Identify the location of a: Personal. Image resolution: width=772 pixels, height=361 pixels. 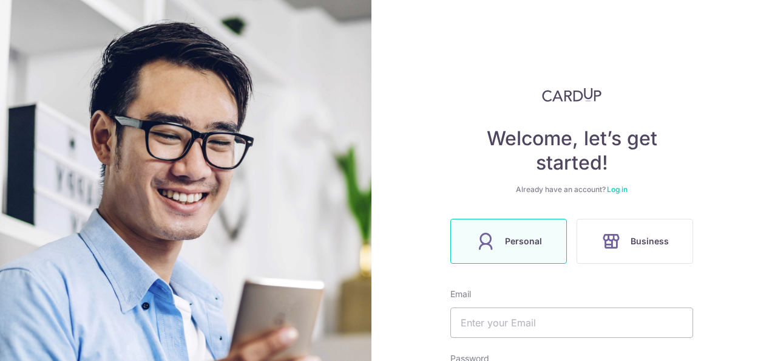
(509, 241).